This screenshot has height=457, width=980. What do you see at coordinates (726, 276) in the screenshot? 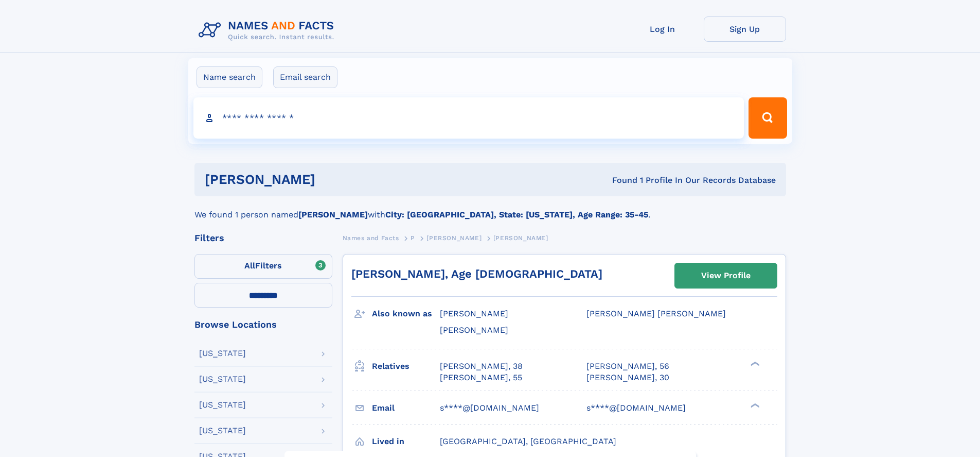
I see `div: View Profile` at bounding box center [726, 276].